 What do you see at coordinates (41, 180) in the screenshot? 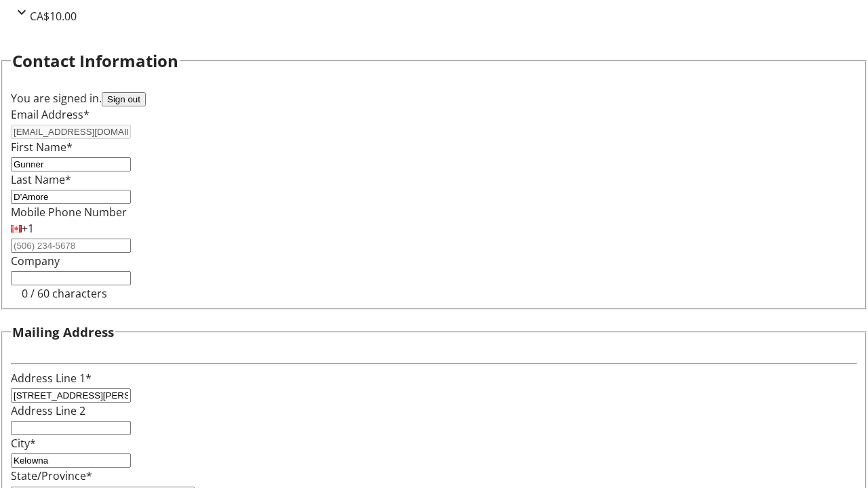
I see `label: Last Name*` at bounding box center [41, 180].